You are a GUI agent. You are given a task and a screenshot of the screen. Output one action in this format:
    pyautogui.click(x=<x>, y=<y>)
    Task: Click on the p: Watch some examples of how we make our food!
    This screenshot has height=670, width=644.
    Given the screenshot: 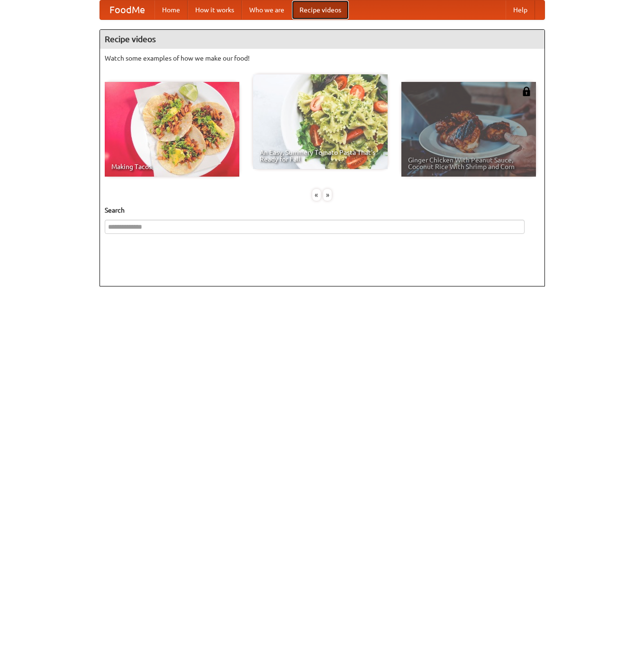 What is the action you would take?
    pyautogui.click(x=322, y=58)
    